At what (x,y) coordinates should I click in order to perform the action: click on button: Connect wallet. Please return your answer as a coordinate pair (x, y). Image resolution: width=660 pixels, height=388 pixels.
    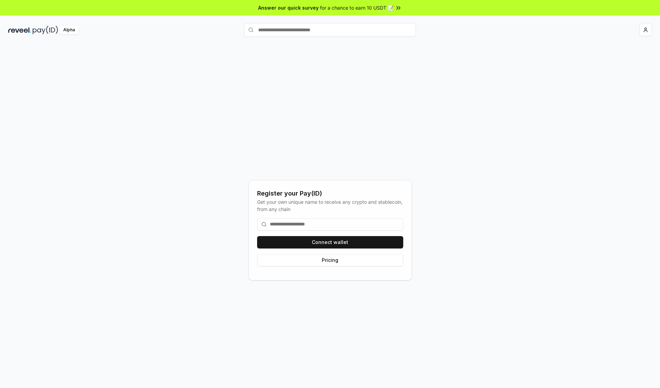
    Looking at the image, I should click on (330, 242).